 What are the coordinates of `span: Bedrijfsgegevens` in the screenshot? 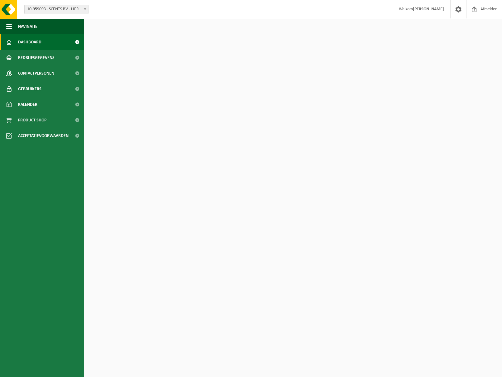 It's located at (36, 58).